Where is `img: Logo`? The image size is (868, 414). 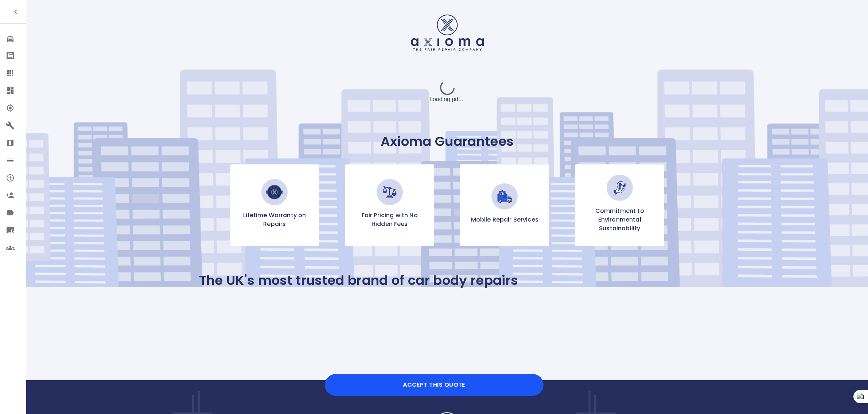
img: Logo is located at coordinates (448, 32).